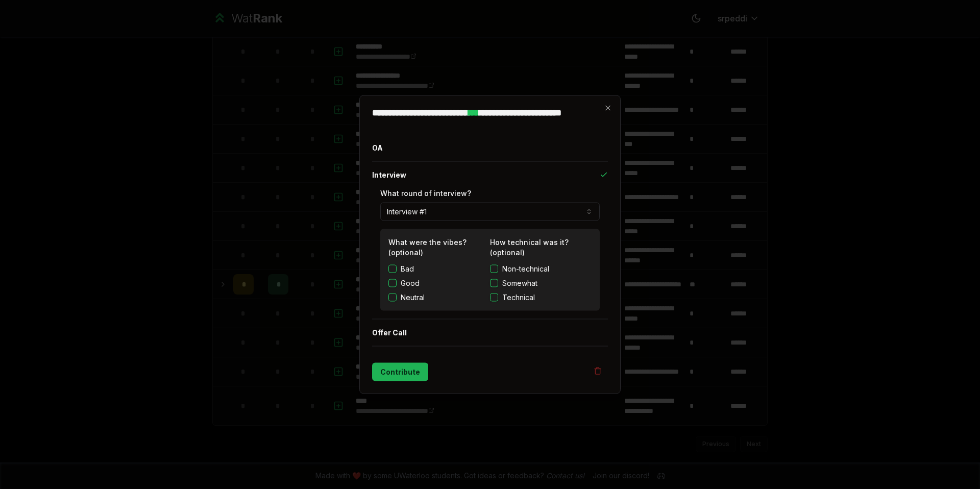  What do you see at coordinates (494, 298) in the screenshot?
I see `button: Technical` at bounding box center [494, 298].